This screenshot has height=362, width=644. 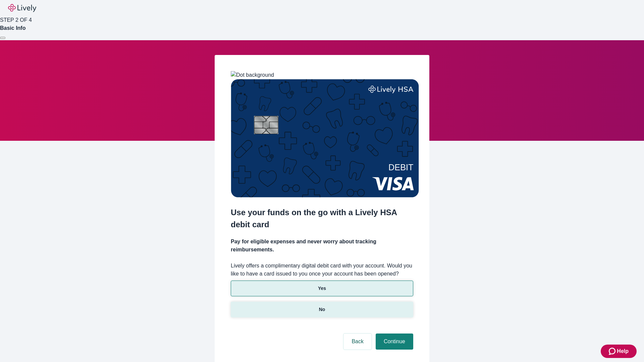 I want to click on p: No, so click(x=322, y=309).